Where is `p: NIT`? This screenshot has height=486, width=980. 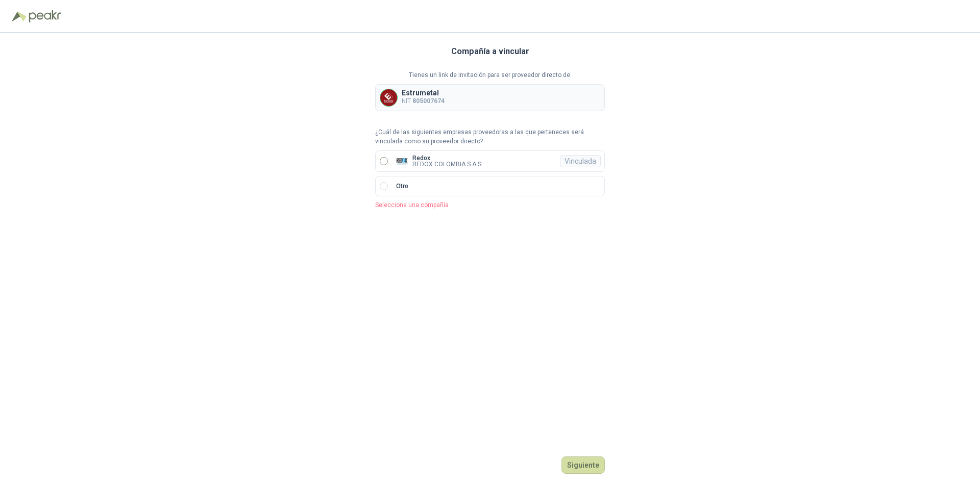 p: NIT is located at coordinates (423, 101).